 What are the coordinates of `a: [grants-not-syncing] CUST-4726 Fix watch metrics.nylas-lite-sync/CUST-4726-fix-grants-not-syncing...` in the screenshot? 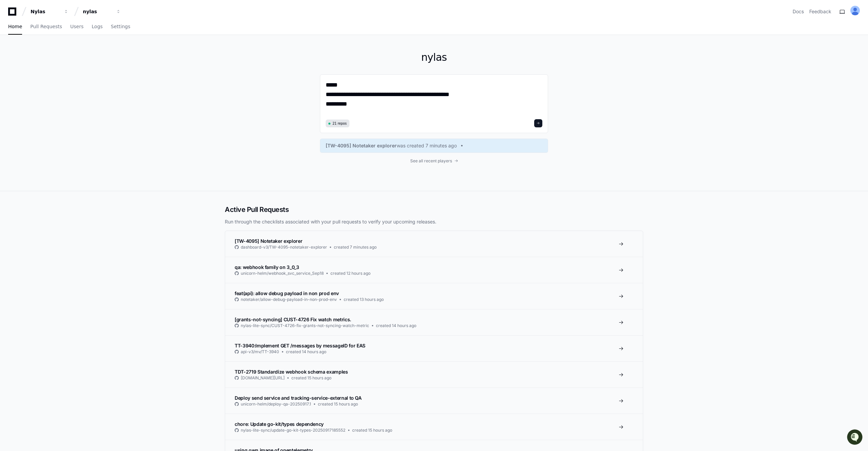 It's located at (434, 322).